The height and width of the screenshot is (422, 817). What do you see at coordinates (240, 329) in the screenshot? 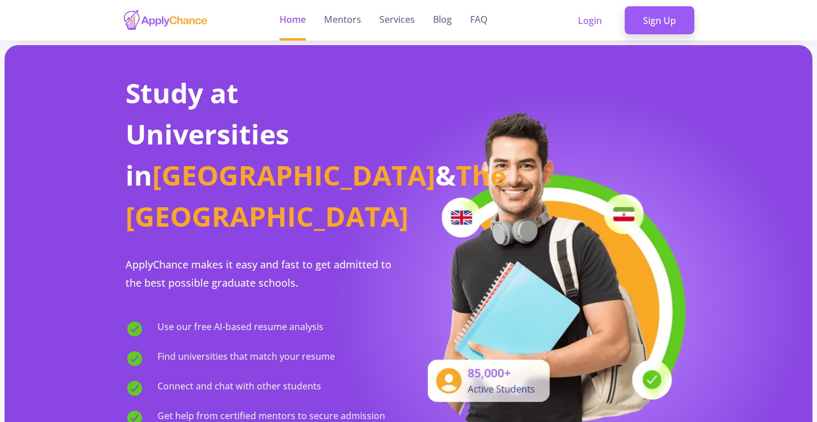
I see `span: Use our free AI-based resume analysis` at bounding box center [240, 329].